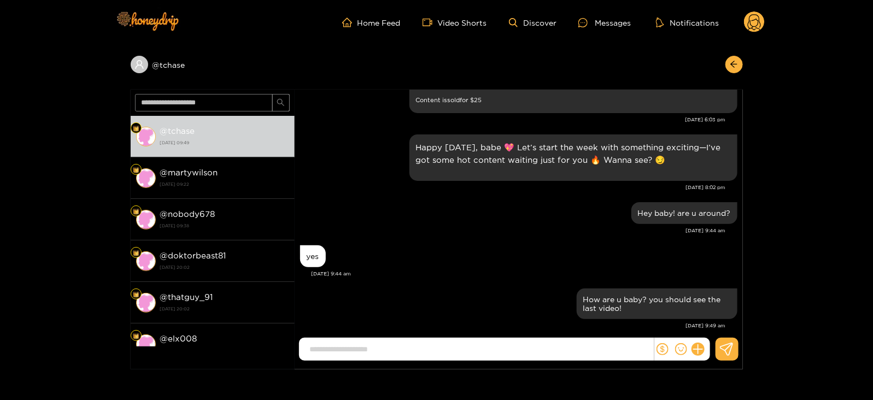  I want to click on div: @tchase, so click(213, 64).